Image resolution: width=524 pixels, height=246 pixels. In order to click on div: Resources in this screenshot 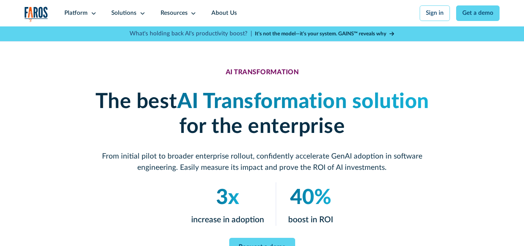, I will do `click(174, 13)`.